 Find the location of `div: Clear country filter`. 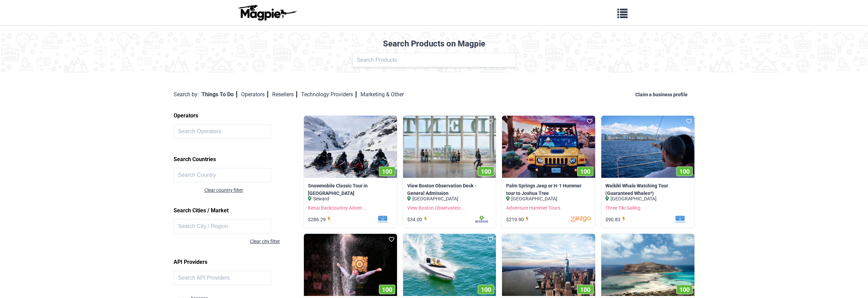

div: Clear country filter is located at coordinates (254, 190).